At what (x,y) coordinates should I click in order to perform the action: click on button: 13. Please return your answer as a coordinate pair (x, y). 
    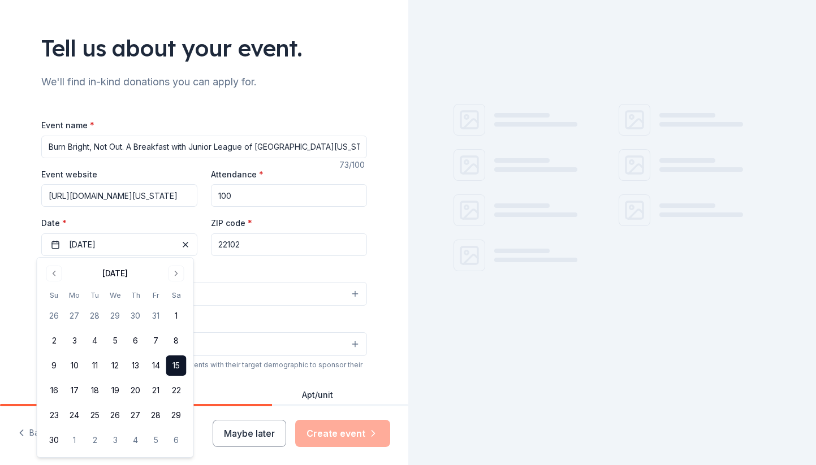
    Looking at the image, I should click on (136, 366).